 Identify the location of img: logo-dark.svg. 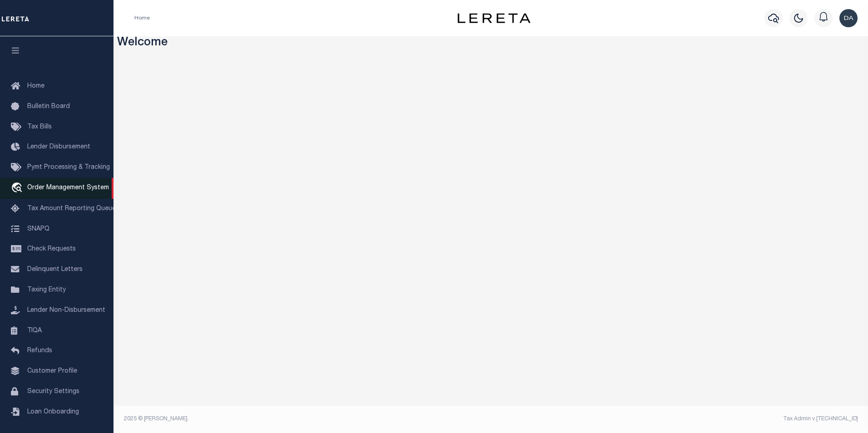
(494, 18).